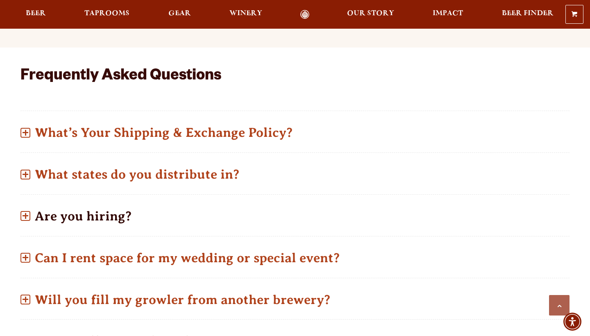 The width and height of the screenshot is (590, 336). I want to click on a: Scroll to top, so click(559, 305).